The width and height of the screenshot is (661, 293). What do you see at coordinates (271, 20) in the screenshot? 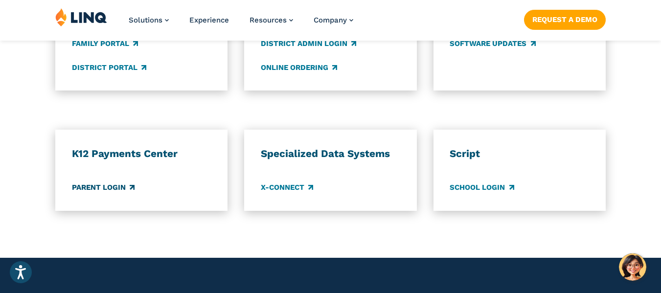
I see `a: Resources` at bounding box center [271, 20].